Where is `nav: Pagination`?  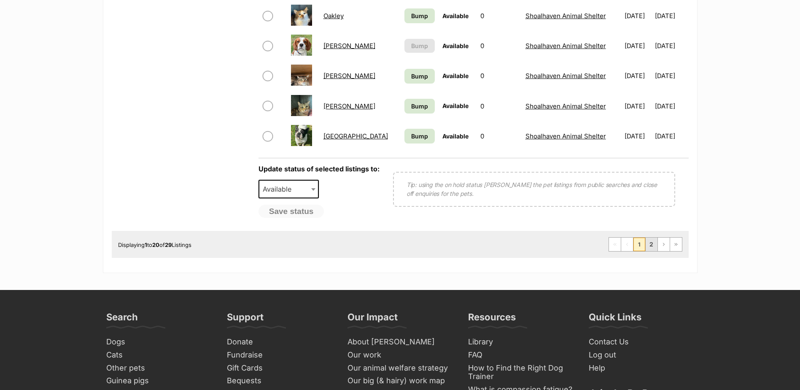 nav: Pagination is located at coordinates (645, 244).